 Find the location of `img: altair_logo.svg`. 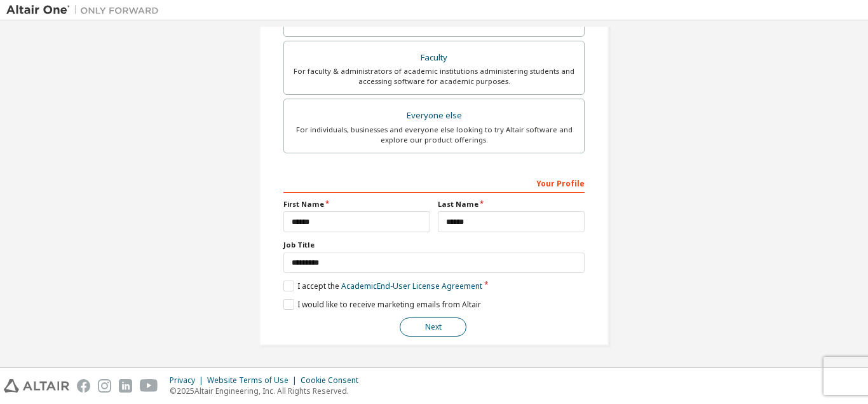

img: altair_logo.svg is located at coordinates (36, 385).